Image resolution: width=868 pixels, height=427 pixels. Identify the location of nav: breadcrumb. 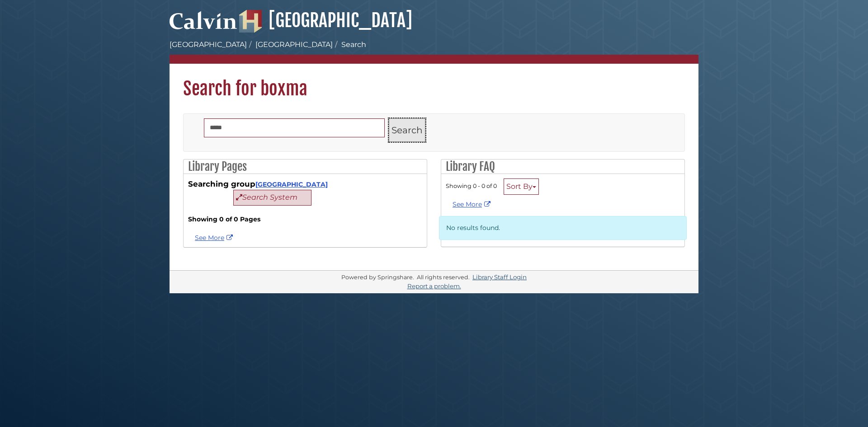
(434, 51).